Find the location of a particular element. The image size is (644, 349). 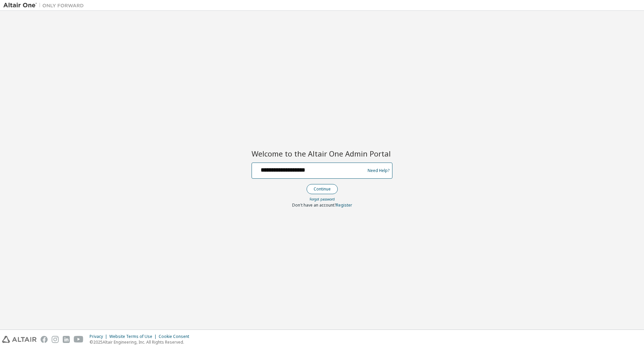

h2: Welcome to the Altair One Admin Portal is located at coordinates (322, 153).